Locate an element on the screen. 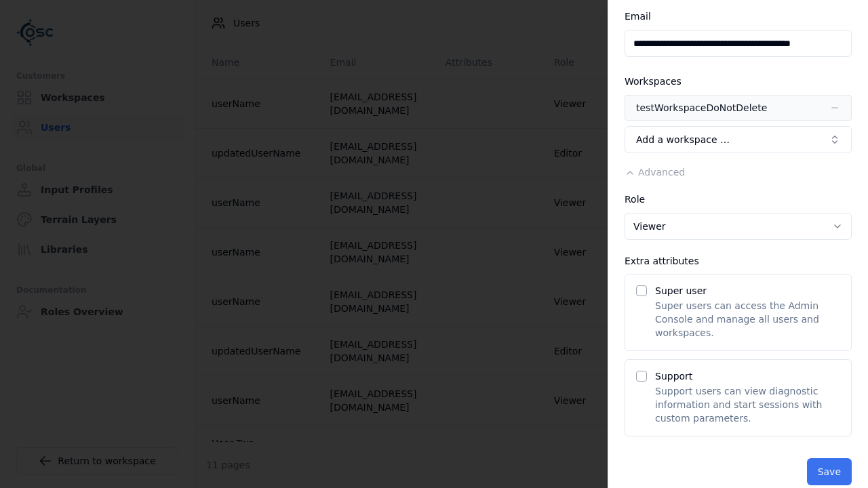 The image size is (868, 488). label: Support is located at coordinates (673, 376).